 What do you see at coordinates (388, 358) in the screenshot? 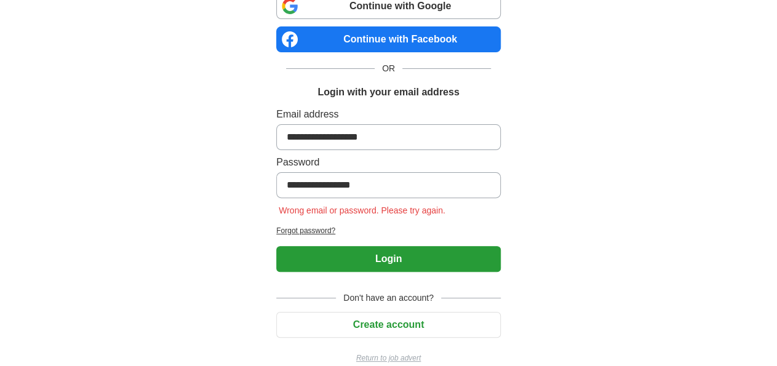
I see `p: Return to job advert` at bounding box center [388, 358].